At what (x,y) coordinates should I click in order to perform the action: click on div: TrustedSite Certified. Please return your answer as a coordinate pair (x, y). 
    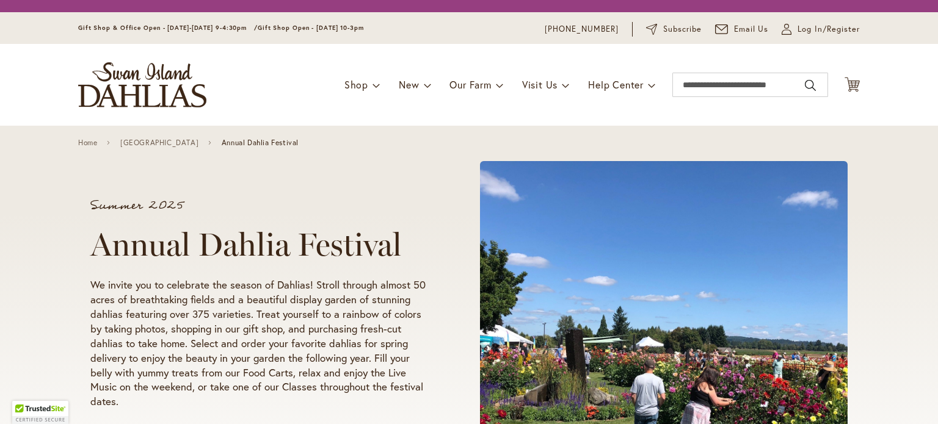
    Looking at the image, I should click on (40, 413).